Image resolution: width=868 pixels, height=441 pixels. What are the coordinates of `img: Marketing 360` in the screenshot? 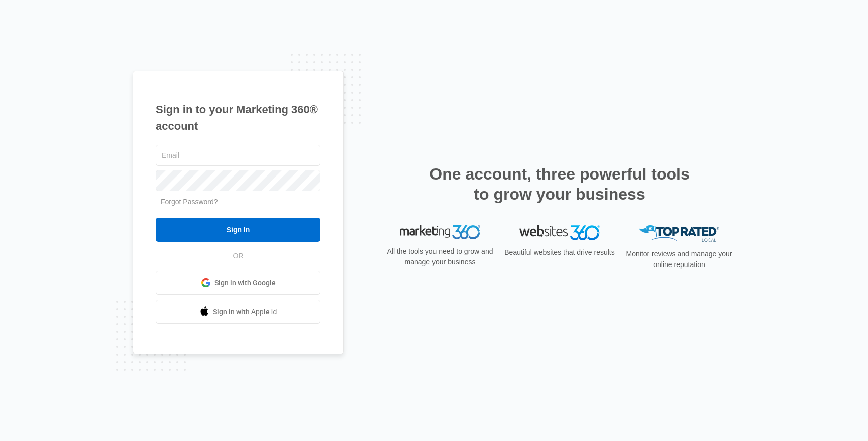 It's located at (440, 232).